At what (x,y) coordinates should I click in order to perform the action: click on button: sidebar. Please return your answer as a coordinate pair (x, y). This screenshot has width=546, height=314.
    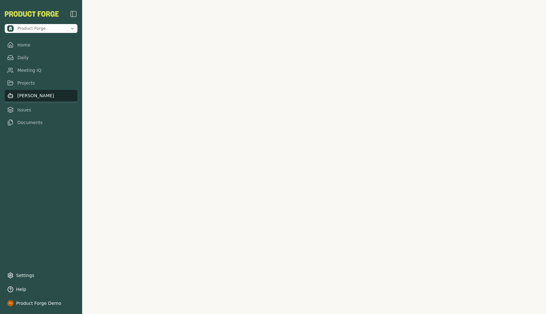
    Looking at the image, I should click on (74, 14).